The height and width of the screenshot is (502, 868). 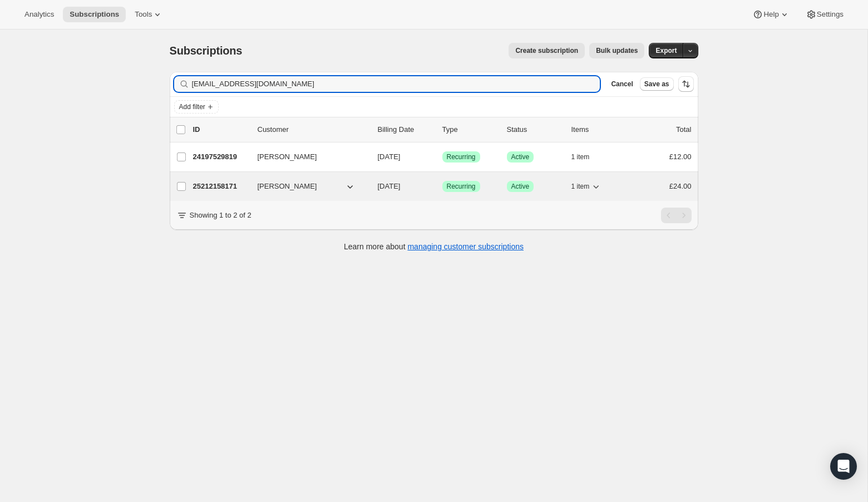 I want to click on p: Customer, so click(x=313, y=129).